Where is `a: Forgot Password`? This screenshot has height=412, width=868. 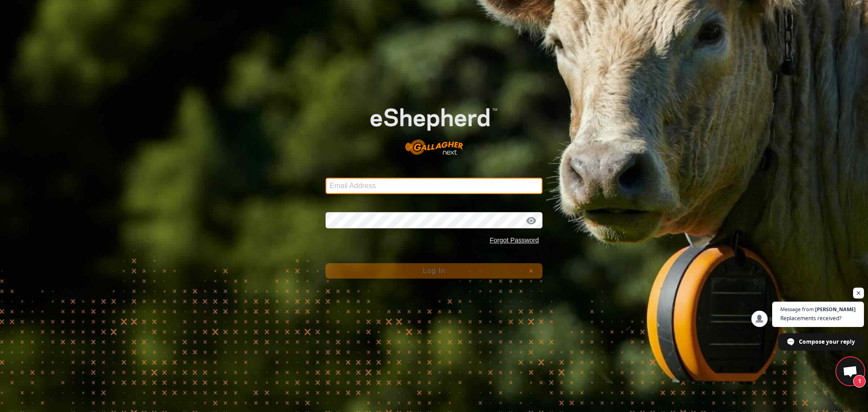 a: Forgot Password is located at coordinates (514, 241).